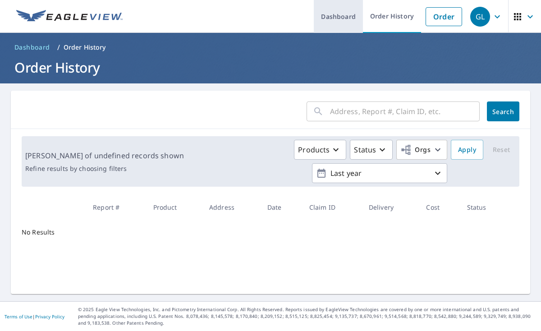 This screenshot has width=541, height=331. Describe the element at coordinates (105, 169) in the screenshot. I see `p: Refine results by choosing filters` at that location.